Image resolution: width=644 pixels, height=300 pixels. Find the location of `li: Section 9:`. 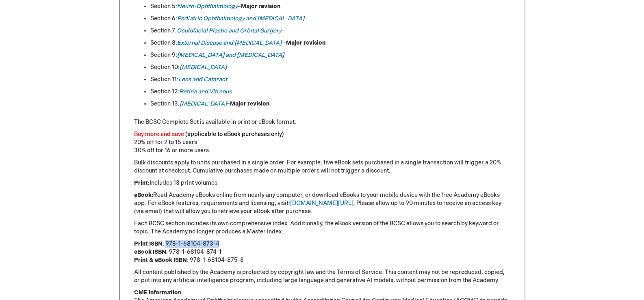

li: Section 9: is located at coordinates (330, 55).